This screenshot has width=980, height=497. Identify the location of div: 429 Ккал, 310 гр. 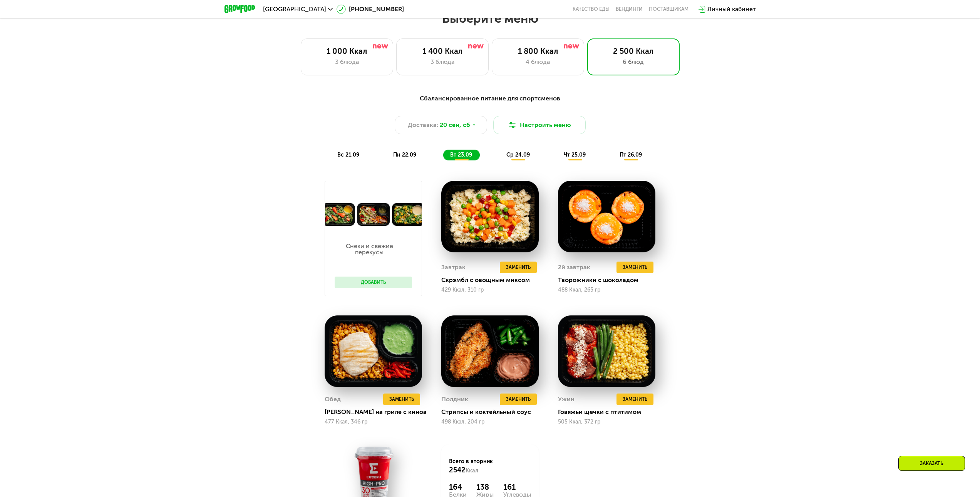
(490, 290).